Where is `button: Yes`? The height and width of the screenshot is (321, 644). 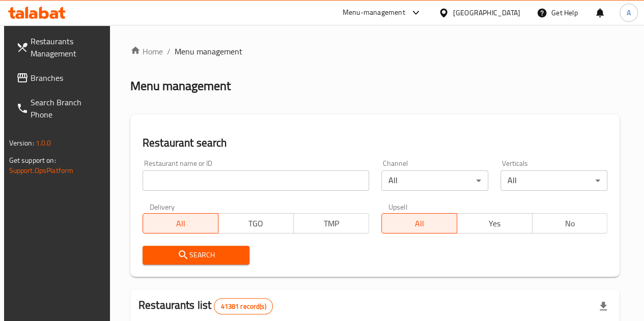 button: Yes is located at coordinates (494, 223).